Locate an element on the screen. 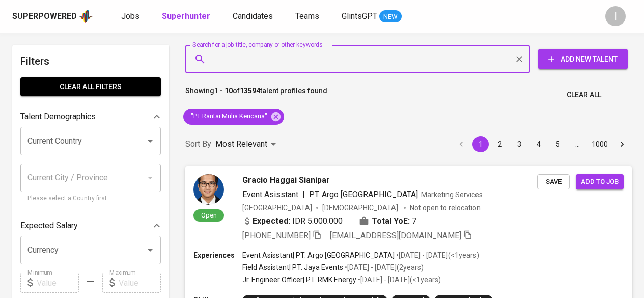 Image resolution: width=644 pixels, height=298 pixels. p: Not open to relocation is located at coordinates (445, 208).